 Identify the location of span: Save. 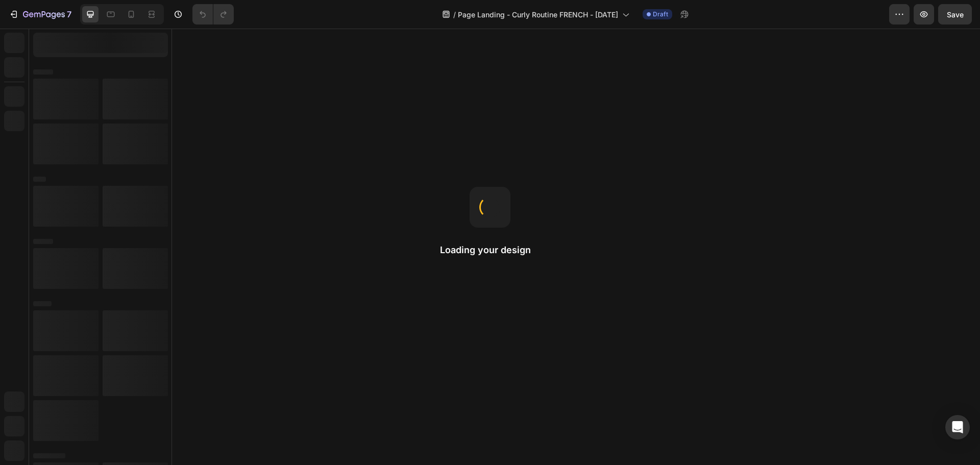
(955, 15).